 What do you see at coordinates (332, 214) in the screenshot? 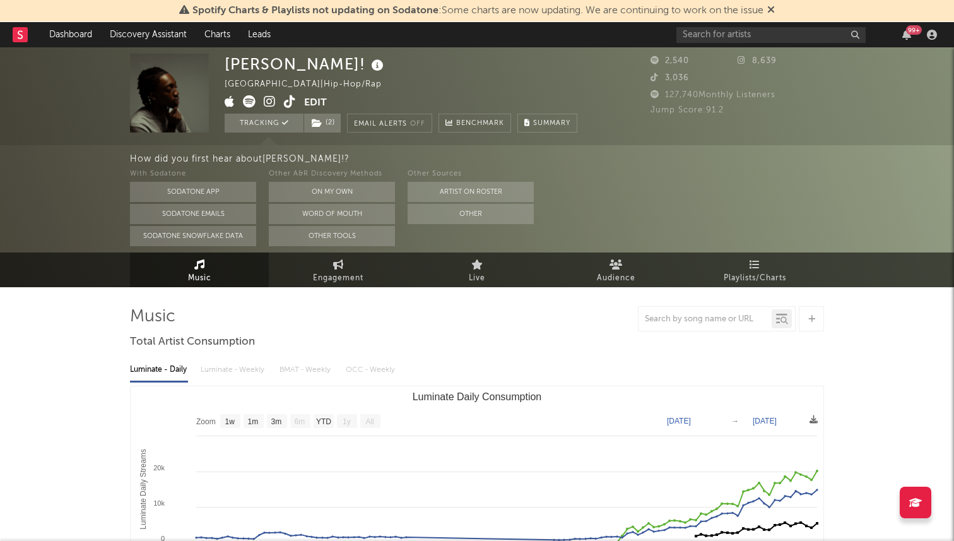
I see `button: Word Of Mouth` at bounding box center [332, 214].